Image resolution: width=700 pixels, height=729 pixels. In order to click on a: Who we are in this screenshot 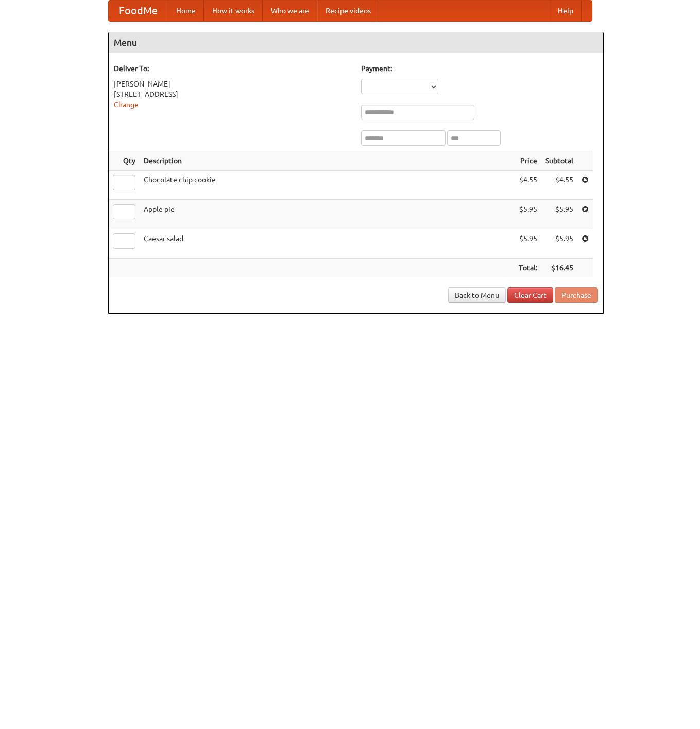, I will do `click(290, 11)`.